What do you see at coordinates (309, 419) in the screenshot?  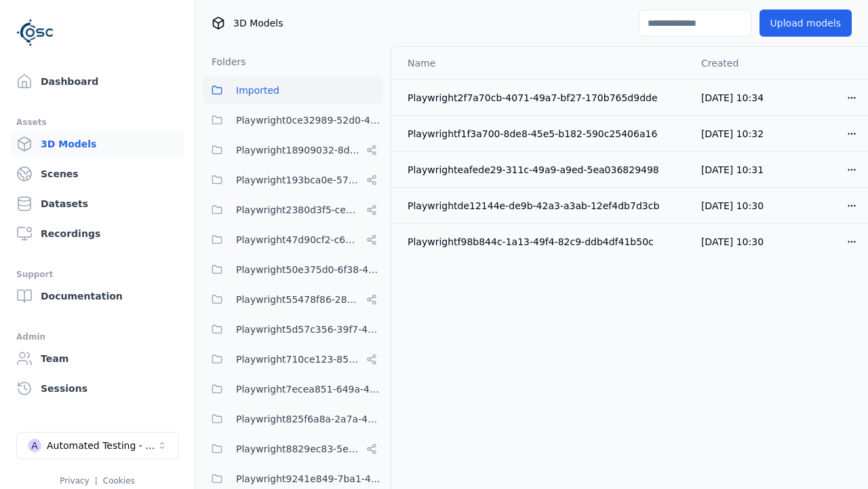 I see `span: Playwright825f6a8a-2a7a-425c-94f7-650318982f69` at bounding box center [309, 419].